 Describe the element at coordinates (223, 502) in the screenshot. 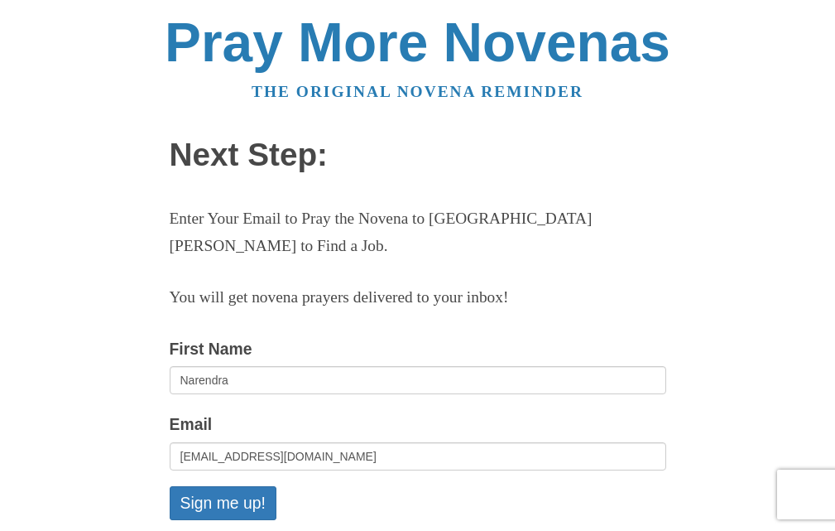

I see `button: Sign me up!` at that location.